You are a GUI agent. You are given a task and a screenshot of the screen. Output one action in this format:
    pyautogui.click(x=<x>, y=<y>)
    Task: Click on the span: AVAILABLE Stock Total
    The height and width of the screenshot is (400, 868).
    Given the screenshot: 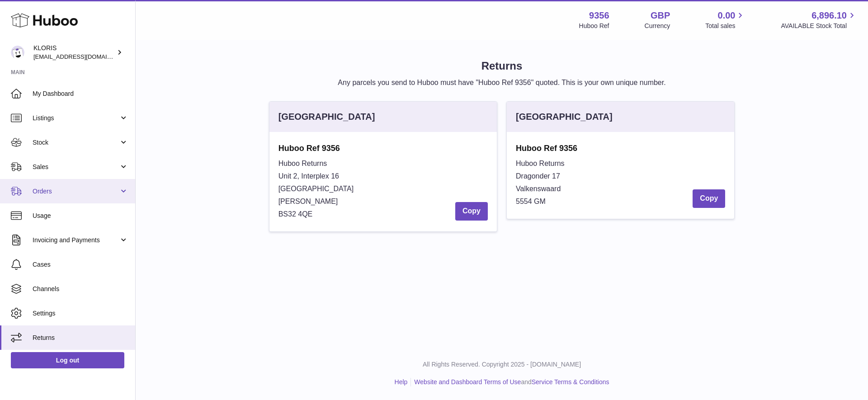 What is the action you would take?
    pyautogui.click(x=819, y=25)
    